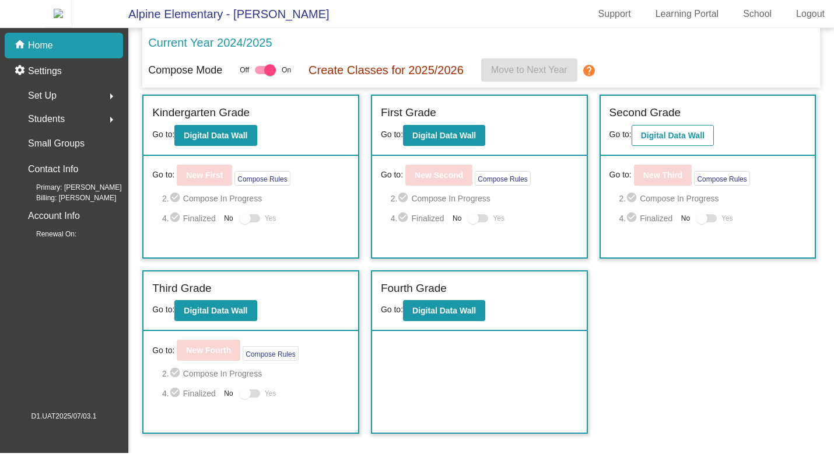 The width and height of the screenshot is (834, 460). What do you see at coordinates (208, 350) in the screenshot?
I see `b: New Fourth` at bounding box center [208, 350].